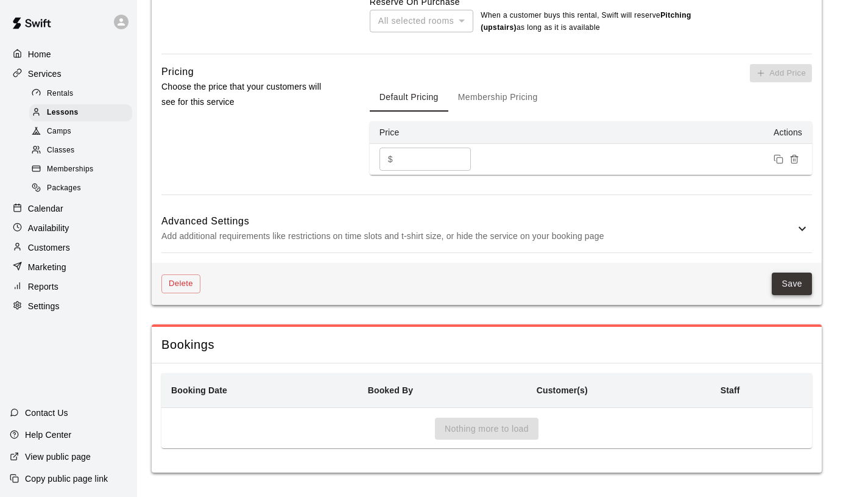  Describe the element at coordinates (80, 151) in the screenshot. I see `div: Classes` at that location.